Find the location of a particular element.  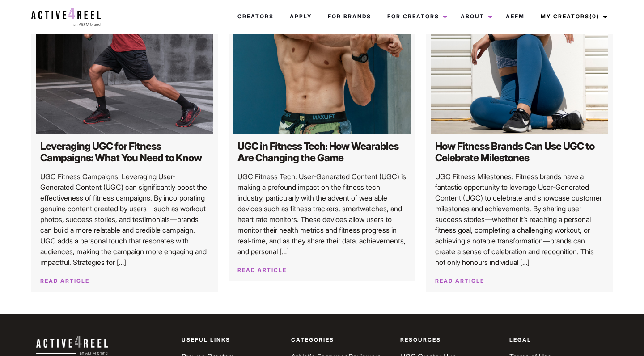

p: UGC Fitness Tech: User-Generated Content (UGC) is making a profound impact on the fitness tech in... is located at coordinates (322, 214).